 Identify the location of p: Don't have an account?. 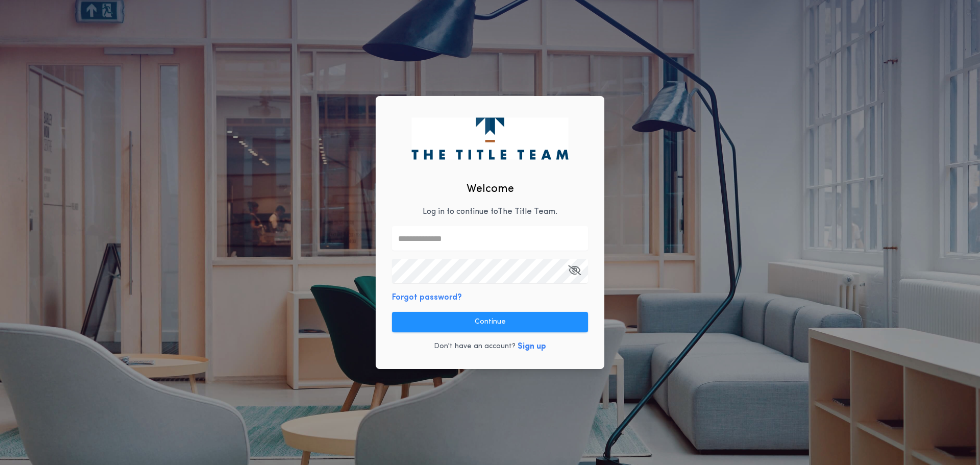
(475, 347).